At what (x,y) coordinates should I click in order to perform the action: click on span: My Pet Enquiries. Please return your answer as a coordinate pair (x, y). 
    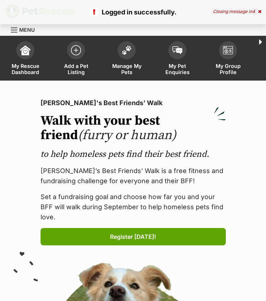
    Looking at the image, I should click on (177, 69).